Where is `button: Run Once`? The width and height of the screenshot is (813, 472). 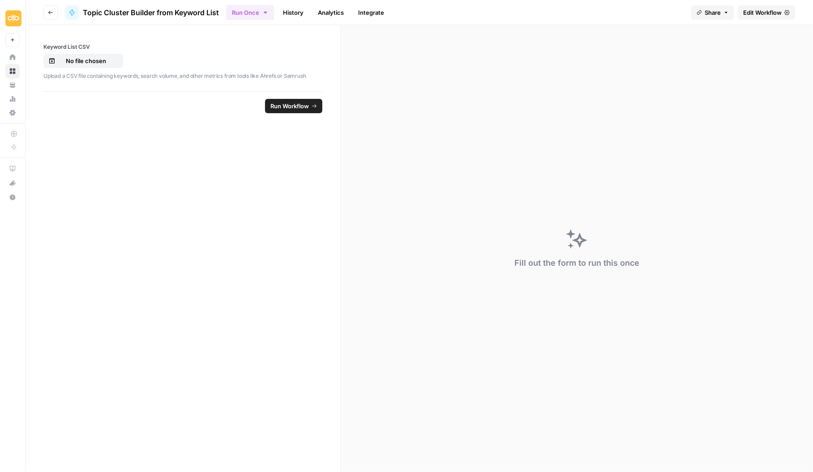 button: Run Once is located at coordinates (250, 13).